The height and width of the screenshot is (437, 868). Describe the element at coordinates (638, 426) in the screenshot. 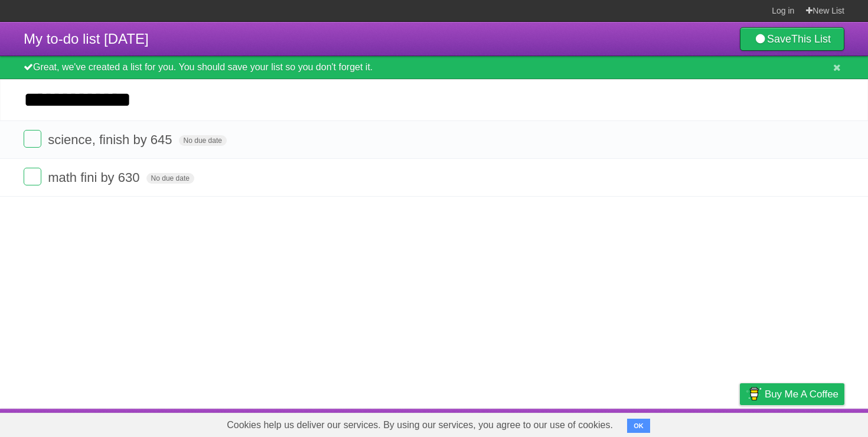

I see `button: OK` at that location.